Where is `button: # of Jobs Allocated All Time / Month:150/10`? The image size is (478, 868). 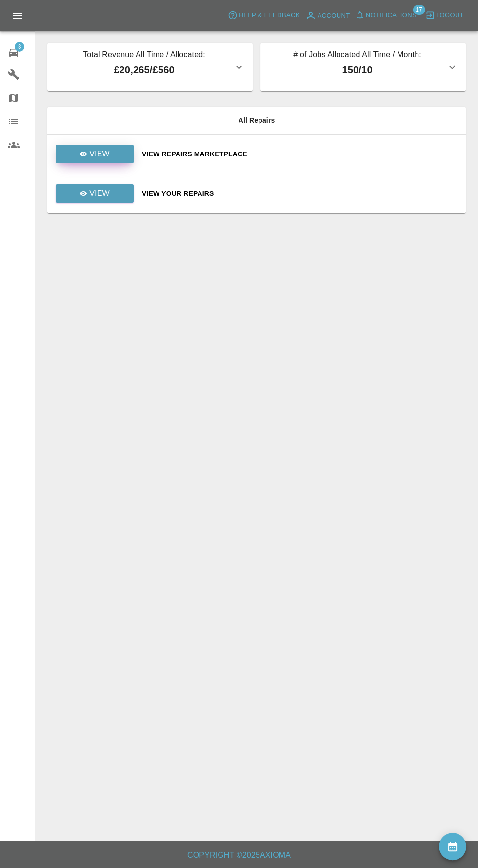 button: # of Jobs Allocated All Time / Month:150/10 is located at coordinates (363, 66).